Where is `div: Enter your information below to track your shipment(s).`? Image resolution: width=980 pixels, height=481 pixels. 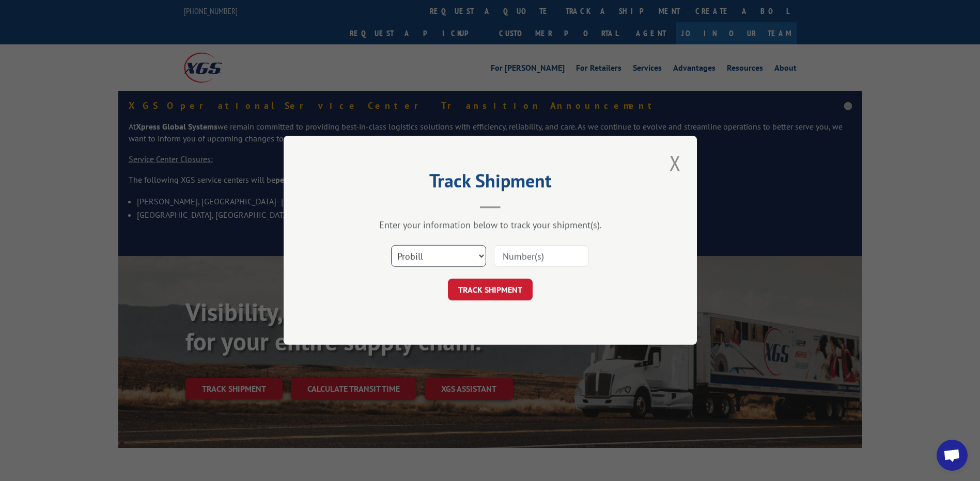
div: Enter your information below to track your shipment(s). is located at coordinates (490, 225).